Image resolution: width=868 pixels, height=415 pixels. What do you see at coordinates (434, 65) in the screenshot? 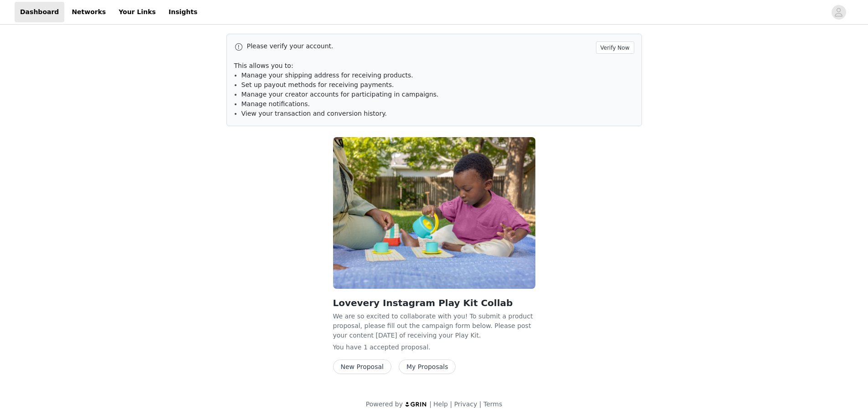
I see `p: This allows you to:` at bounding box center [434, 65].